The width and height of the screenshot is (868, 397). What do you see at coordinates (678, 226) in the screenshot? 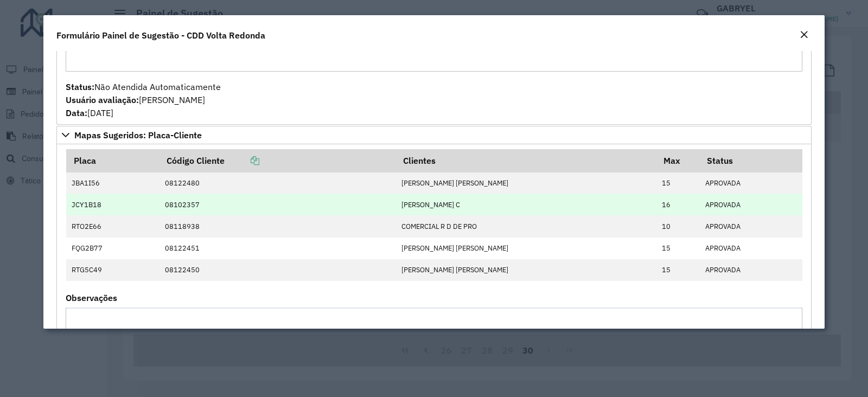
I see `td: 10` at bounding box center [678, 226].